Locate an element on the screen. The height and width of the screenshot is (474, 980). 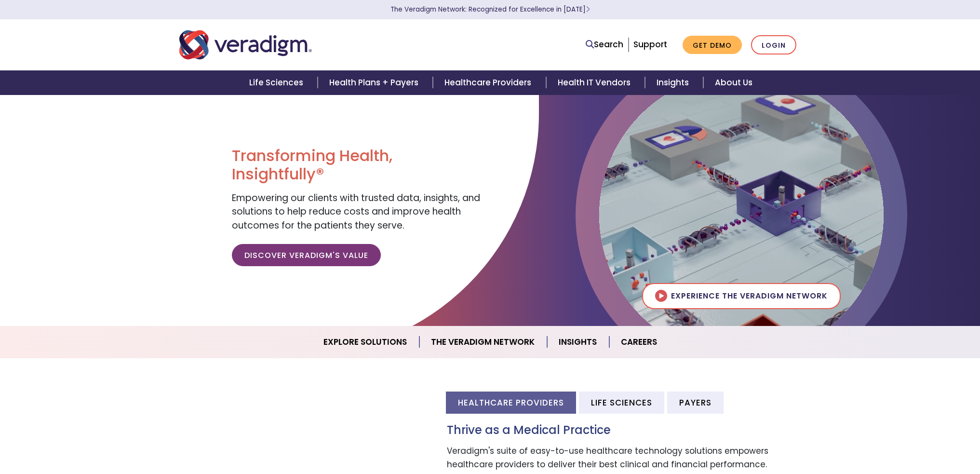
a: Veradigm logo is located at coordinates (245, 45).